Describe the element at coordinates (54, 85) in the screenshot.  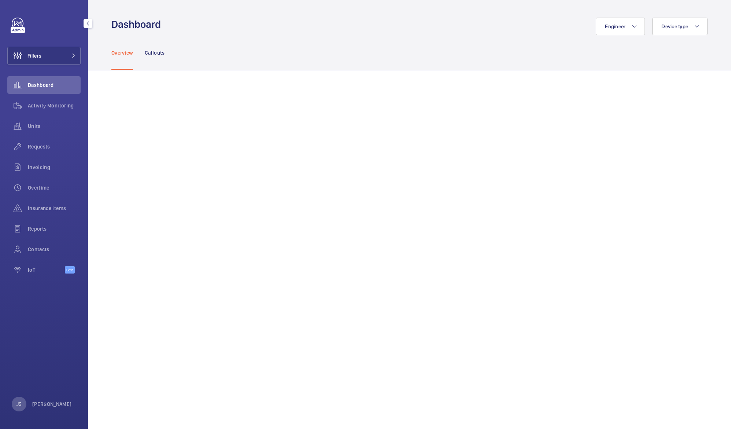
I see `span: Dashboard` at that location.